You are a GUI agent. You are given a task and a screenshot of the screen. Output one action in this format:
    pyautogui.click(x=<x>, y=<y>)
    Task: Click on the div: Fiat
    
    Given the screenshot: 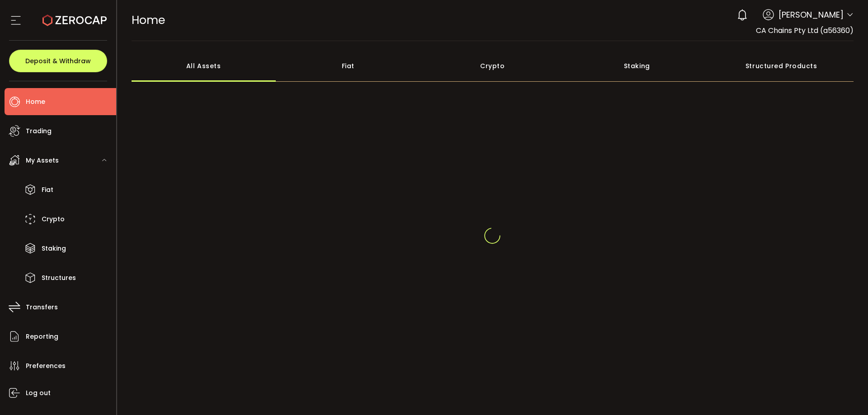 What is the action you would take?
    pyautogui.click(x=348, y=66)
    